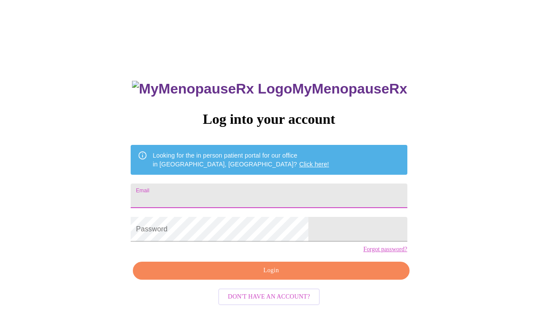 This screenshot has width=538, height=317. I want to click on span: Login, so click(271, 271).